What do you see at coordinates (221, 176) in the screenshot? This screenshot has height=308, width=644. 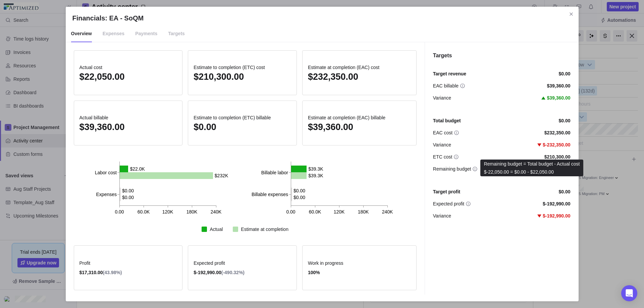 I see `text: $232K` at bounding box center [221, 176].